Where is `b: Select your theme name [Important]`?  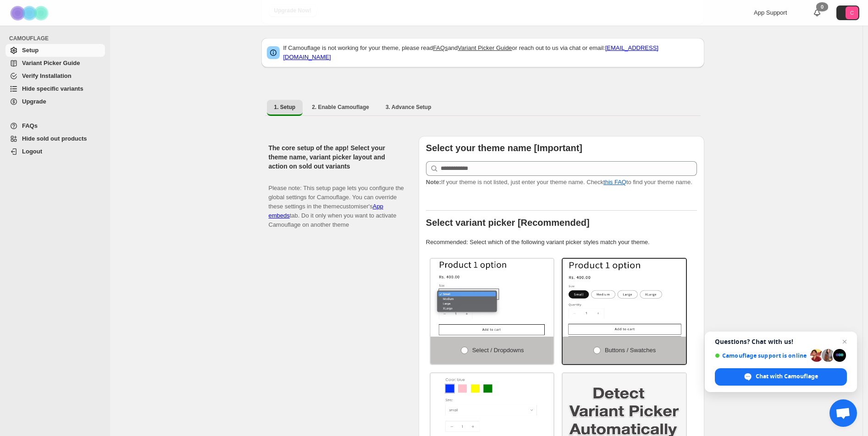
b: Select your theme name [Important] is located at coordinates (504, 148).